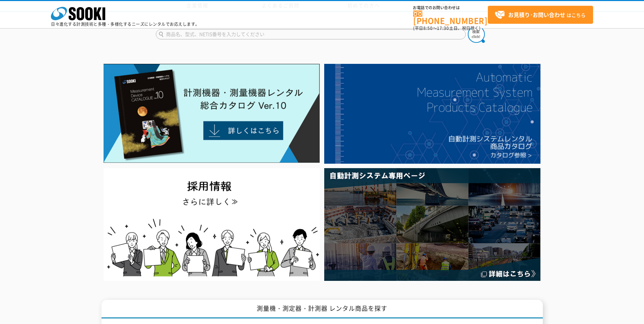 Image resolution: width=644 pixels, height=324 pixels. Describe the element at coordinates (322, 309) in the screenshot. I see `h1: 測量機・測定器・計測器 レンタル商品を探す` at that location.